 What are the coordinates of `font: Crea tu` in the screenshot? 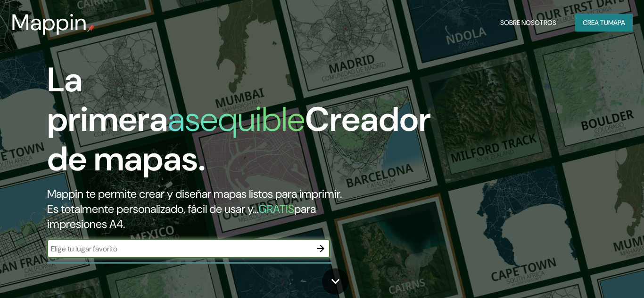 It's located at (596, 22).